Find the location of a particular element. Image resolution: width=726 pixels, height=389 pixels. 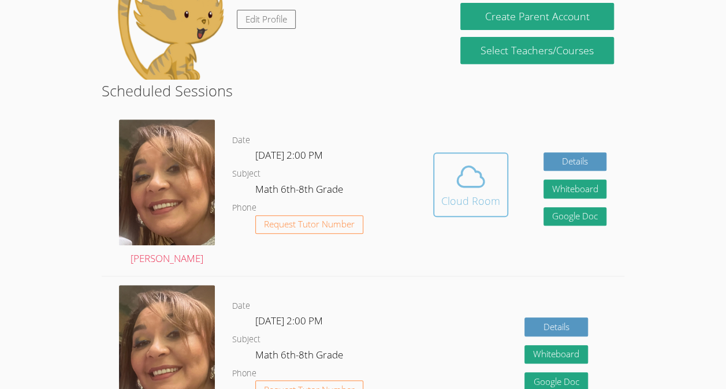

h2: Scheduled Sessions is located at coordinates (363, 91).